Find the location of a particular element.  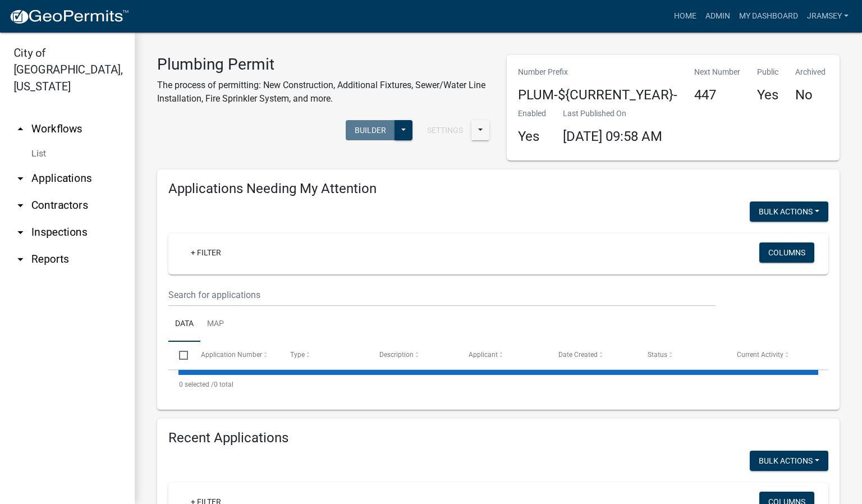

button: Columns is located at coordinates (787, 253).